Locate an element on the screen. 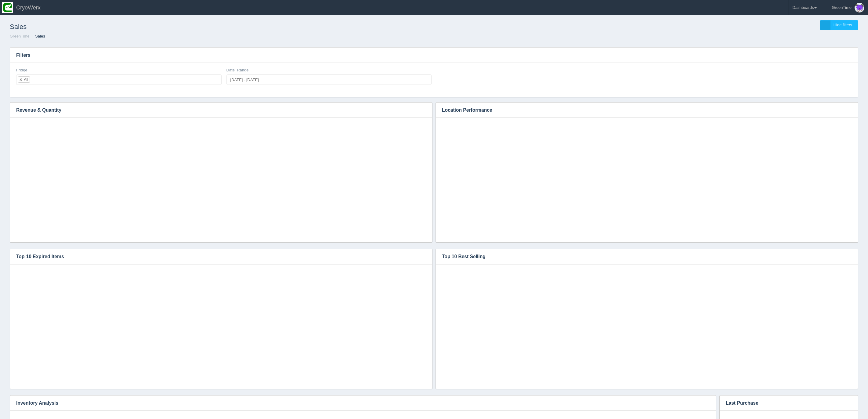  h3: Top-10 Expired Items is located at coordinates (216, 256).